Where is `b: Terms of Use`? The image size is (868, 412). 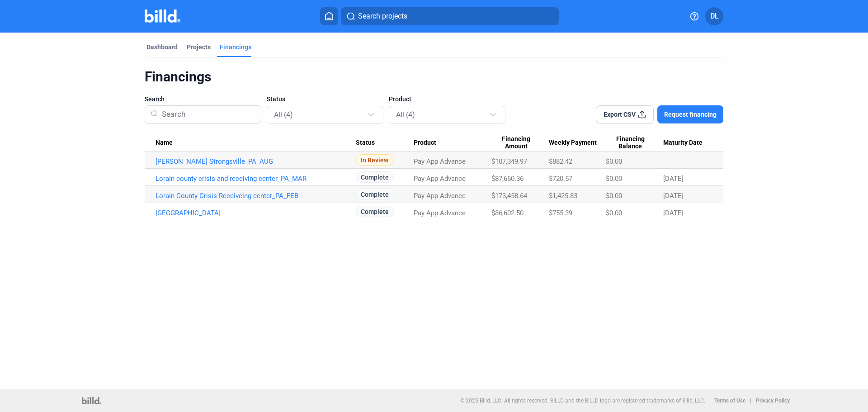 b: Terms of Use is located at coordinates (730, 401).